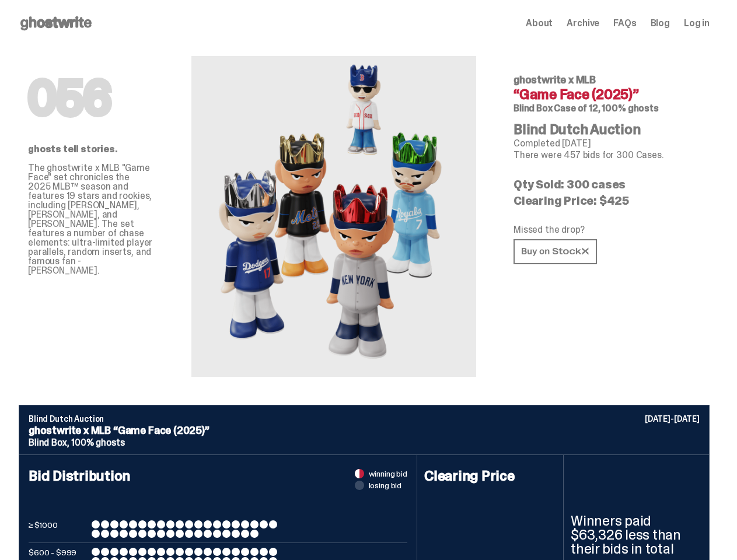  What do you see at coordinates (583, 23) in the screenshot?
I see `a: Archive` at bounding box center [583, 23].